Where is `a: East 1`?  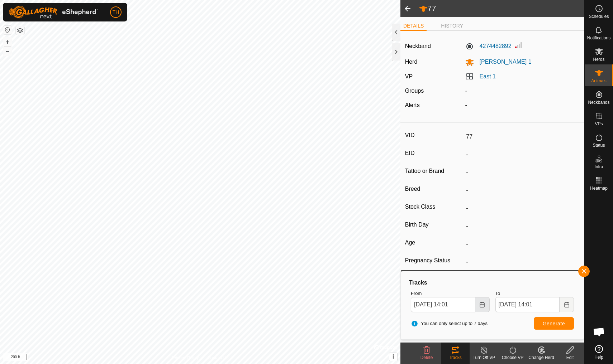
a: East 1 is located at coordinates (488, 76).